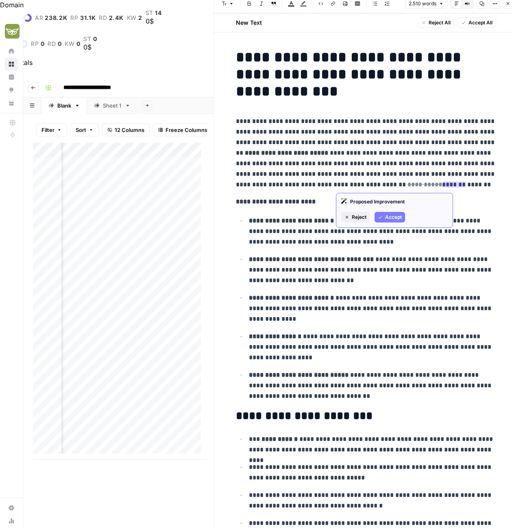  What do you see at coordinates (88, 18) in the screenshot?
I see `span: 31.1K` at bounding box center [88, 18].